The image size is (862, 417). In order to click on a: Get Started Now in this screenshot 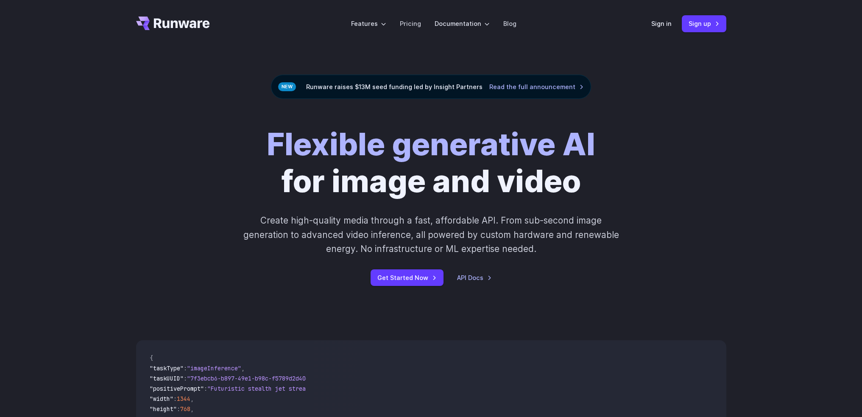, I will do `click(407, 277)`.